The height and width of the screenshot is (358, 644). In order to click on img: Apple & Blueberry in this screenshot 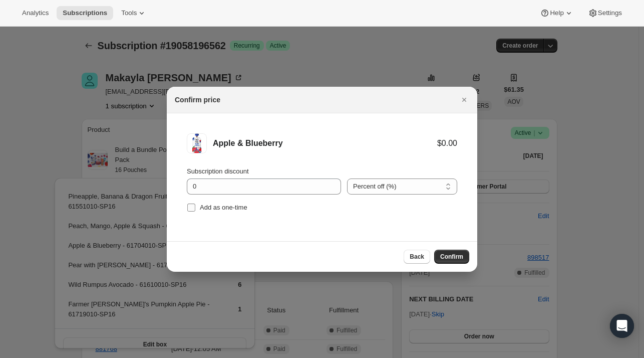, I will do `click(197, 143)`.